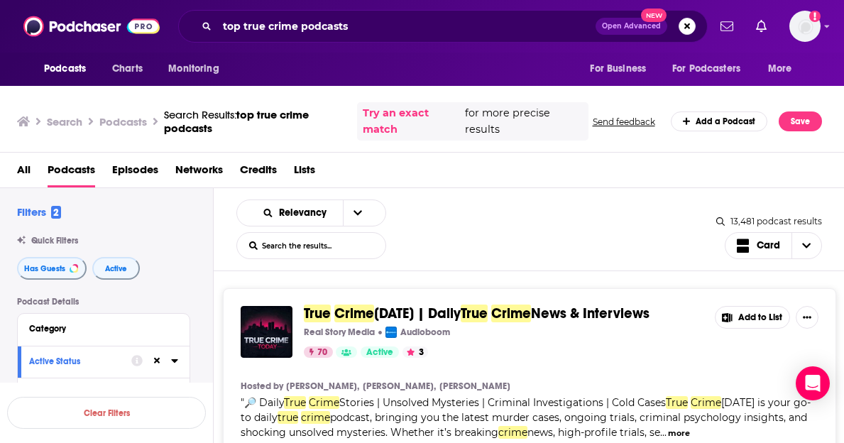  Describe the element at coordinates (631, 26) in the screenshot. I see `span: Open Advanced` at that location.